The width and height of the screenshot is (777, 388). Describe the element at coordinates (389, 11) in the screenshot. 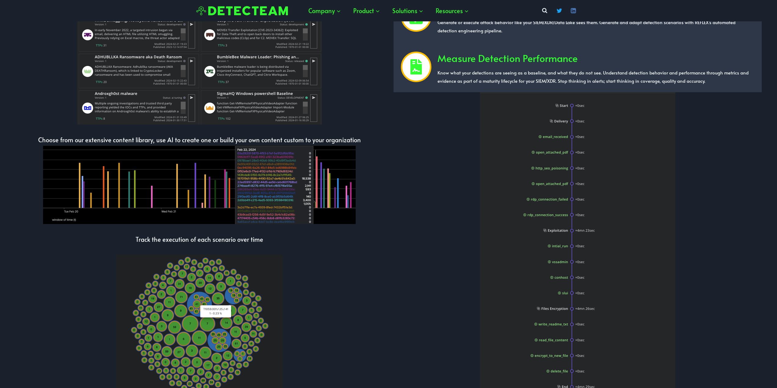

I see `nav: Primary` at that location.